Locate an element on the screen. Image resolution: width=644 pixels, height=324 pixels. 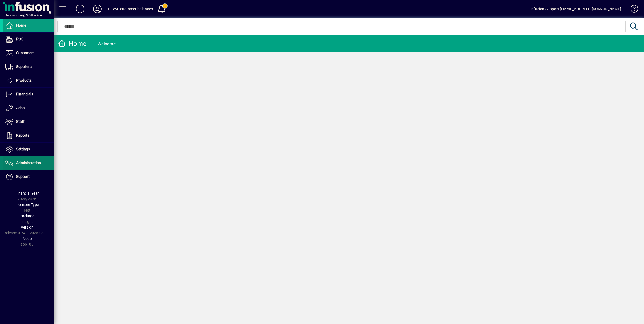
span: Version is located at coordinates (27, 227).